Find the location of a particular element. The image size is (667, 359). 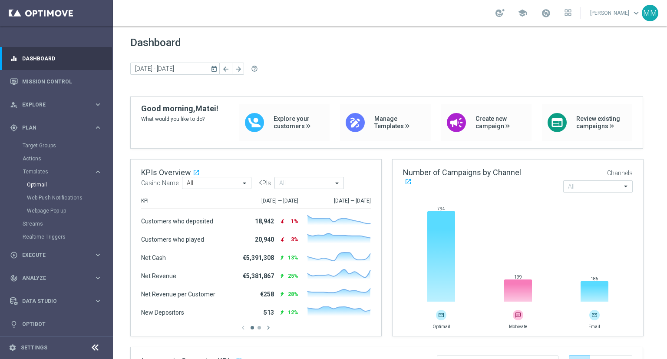

i: track_changes is located at coordinates (14, 278).